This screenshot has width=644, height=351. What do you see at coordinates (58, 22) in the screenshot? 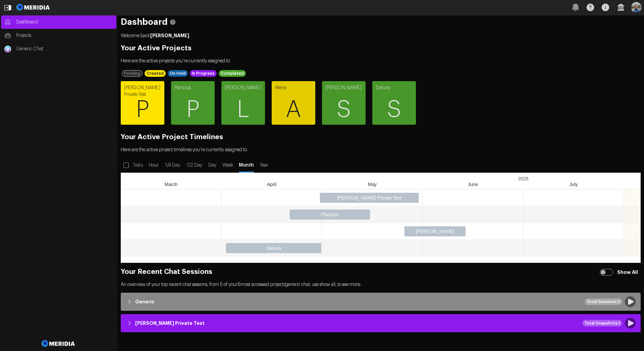
I see `a: Dashboard` at bounding box center [58, 22].